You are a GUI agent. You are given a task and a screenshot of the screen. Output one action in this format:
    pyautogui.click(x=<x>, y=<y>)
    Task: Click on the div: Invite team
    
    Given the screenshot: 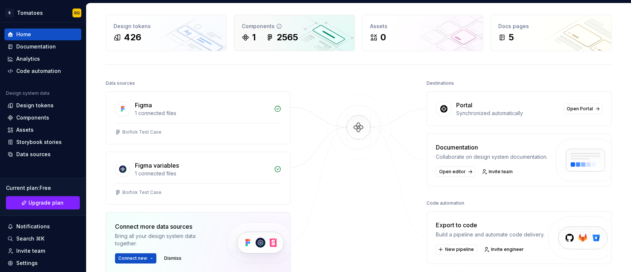 What is the action you would take?
    pyautogui.click(x=31, y=251)
    